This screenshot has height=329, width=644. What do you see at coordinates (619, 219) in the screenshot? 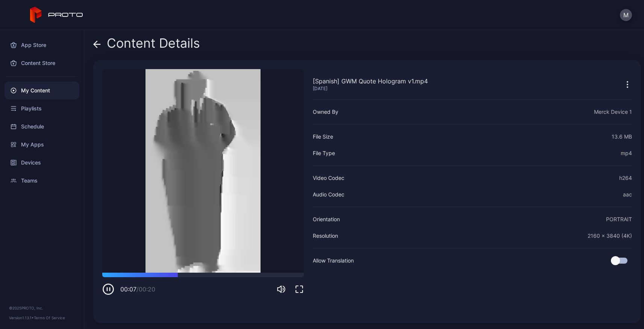
I see `div: PORTRAIT` at bounding box center [619, 219].